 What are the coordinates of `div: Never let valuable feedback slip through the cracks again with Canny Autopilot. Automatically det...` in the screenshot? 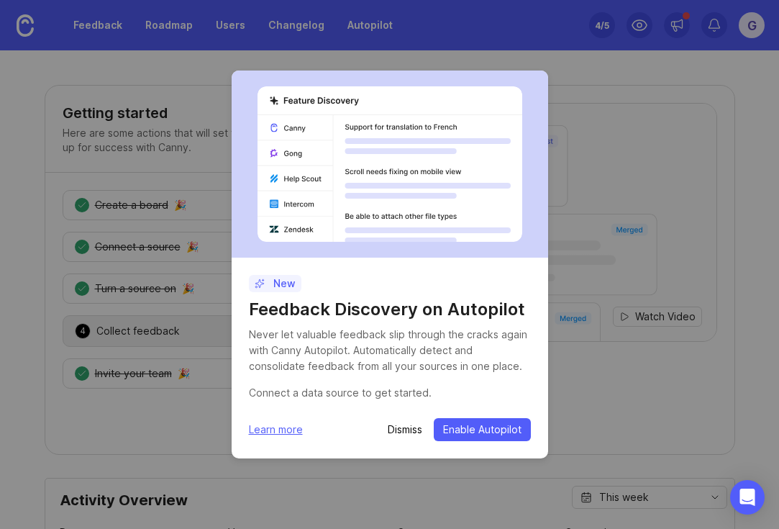 It's located at (390, 350).